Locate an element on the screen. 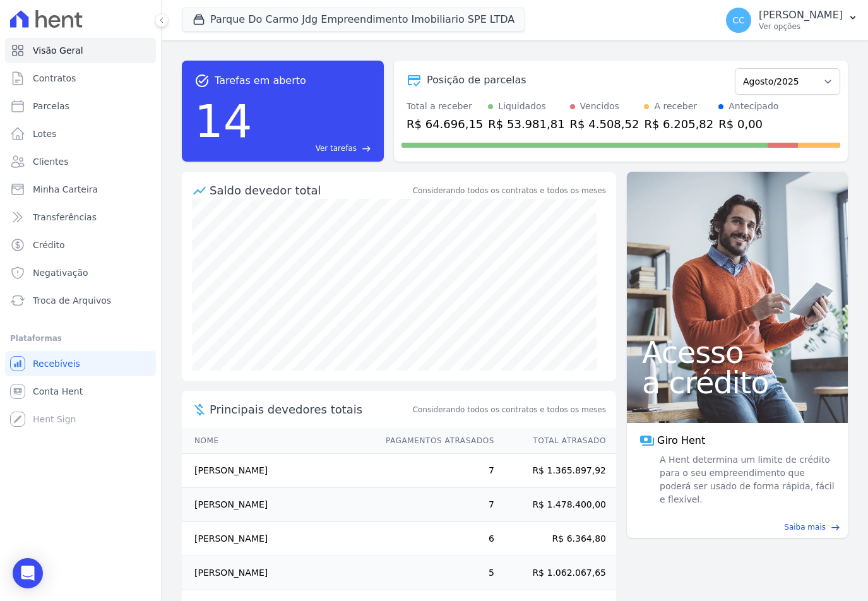  div: Vencidos is located at coordinates (600, 106).